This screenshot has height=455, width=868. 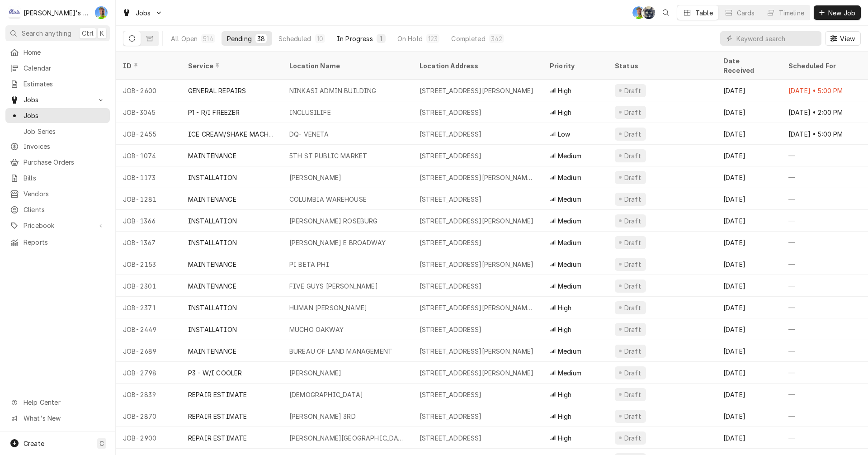 What do you see at coordinates (149, 242) in the screenshot?
I see `div: JOB-1367` at bounding box center [149, 242].